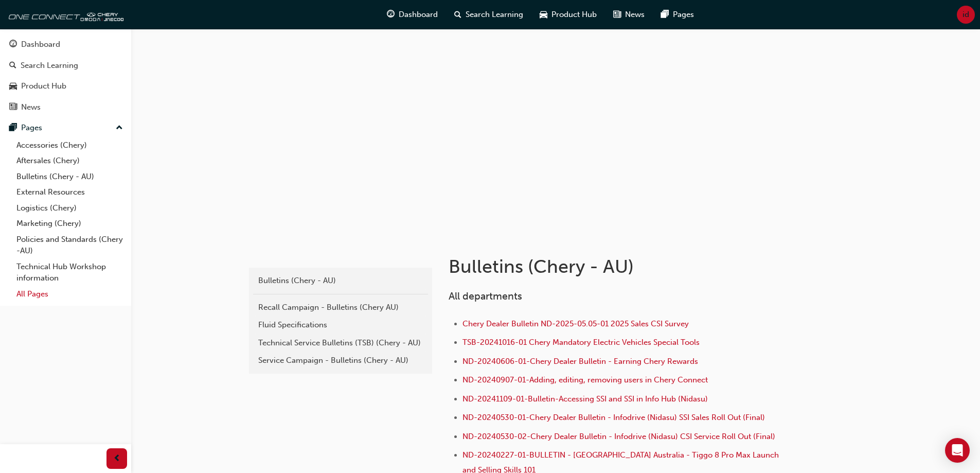 The image size is (980, 473). What do you see at coordinates (485, 296) in the screenshot?
I see `span: All departments` at bounding box center [485, 296].